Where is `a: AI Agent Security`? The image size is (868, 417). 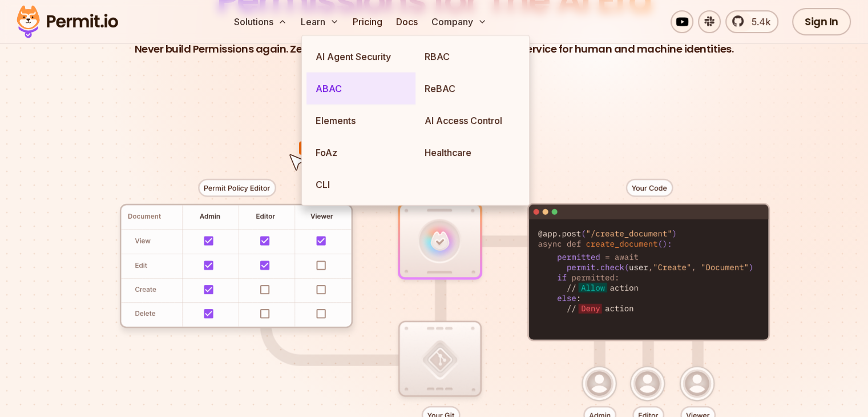 a: AI Agent Security is located at coordinates (361, 56).